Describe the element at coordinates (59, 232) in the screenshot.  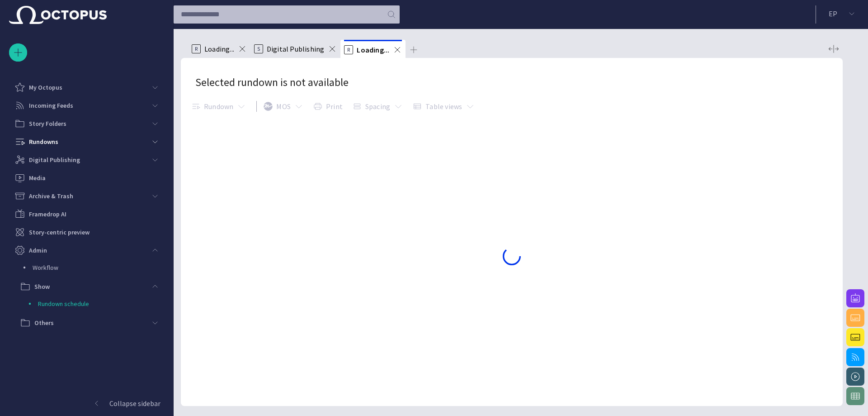
I see `p: Story-centric preview` at that location.